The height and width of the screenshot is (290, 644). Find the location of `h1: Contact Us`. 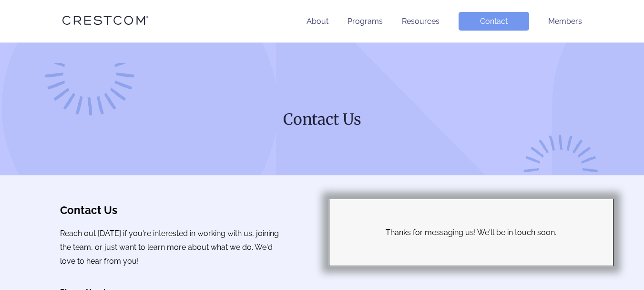

h1: Contact Us is located at coordinates (322, 119).